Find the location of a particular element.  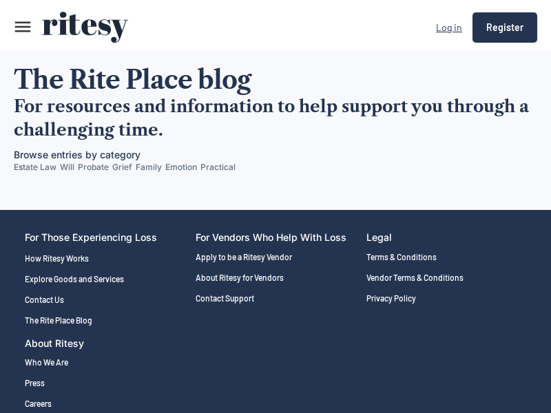

a: Careers is located at coordinates (128, 404).